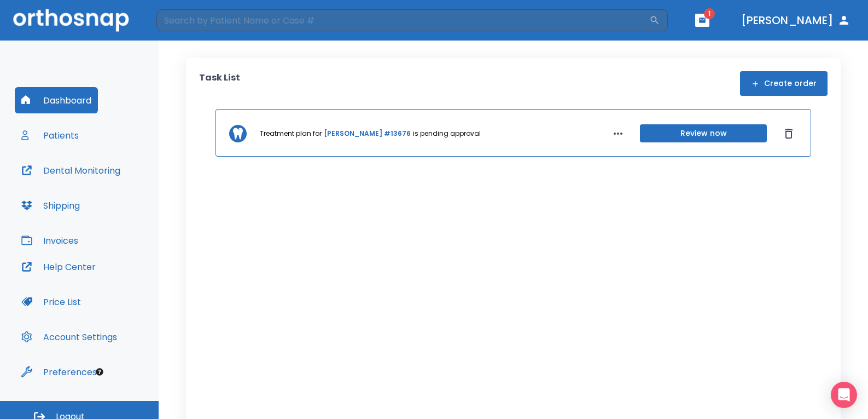 The height and width of the screenshot is (419, 868). Describe the element at coordinates (59, 371) in the screenshot. I see `button: Preferences` at that location.